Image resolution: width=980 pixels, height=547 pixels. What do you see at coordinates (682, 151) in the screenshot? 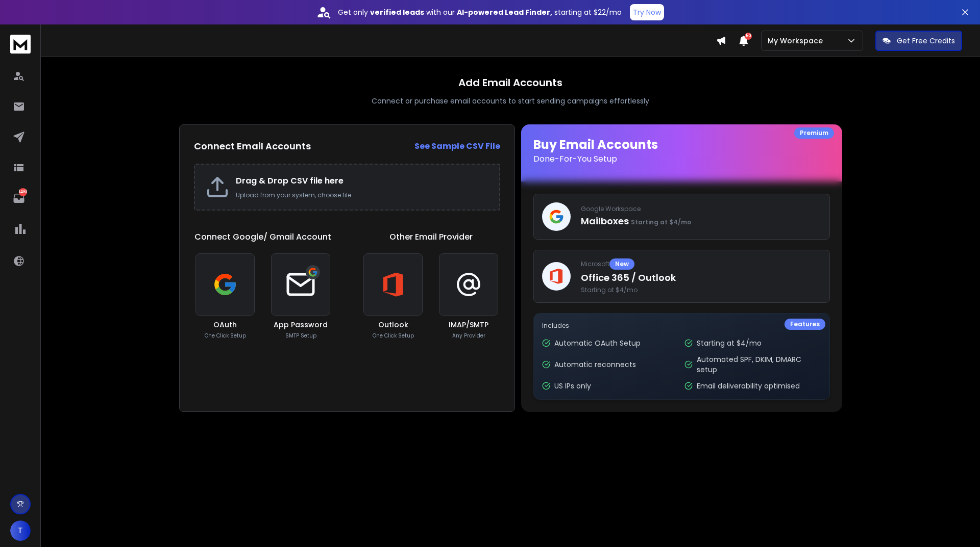
I see `h1: Buy Email Accounts` at bounding box center [682, 151].